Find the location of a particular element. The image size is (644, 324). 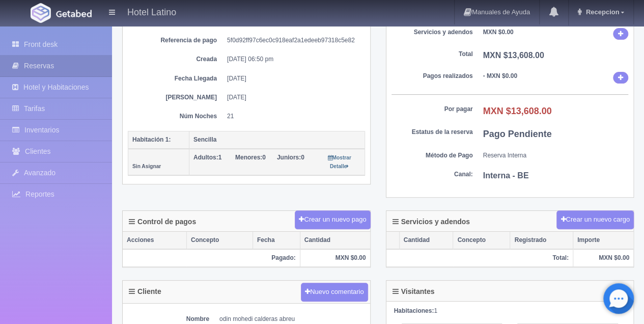

dt: Canal: is located at coordinates (432, 174).